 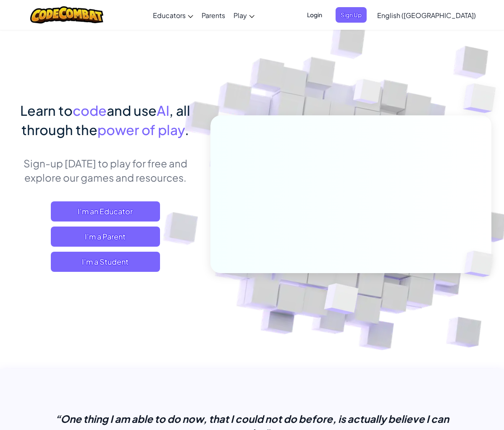 What do you see at coordinates (351, 15) in the screenshot?
I see `button: Sign Up` at bounding box center [351, 15].